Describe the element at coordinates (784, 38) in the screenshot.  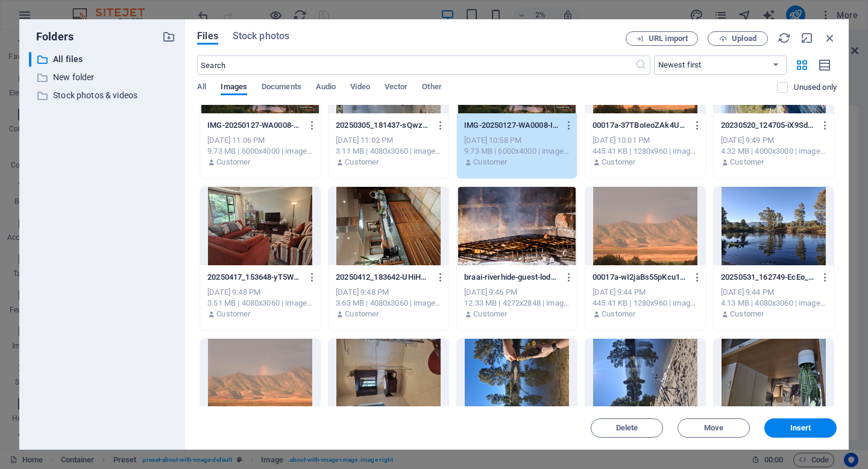
I see `i: Reload` at that location.